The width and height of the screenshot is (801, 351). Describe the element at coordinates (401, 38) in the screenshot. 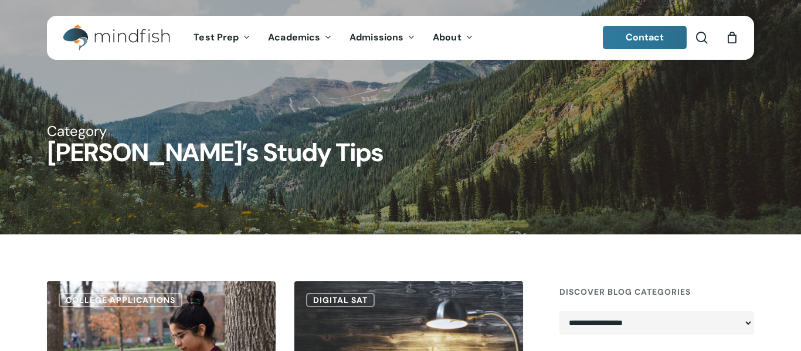

I see `header: Main Menu` at that location.